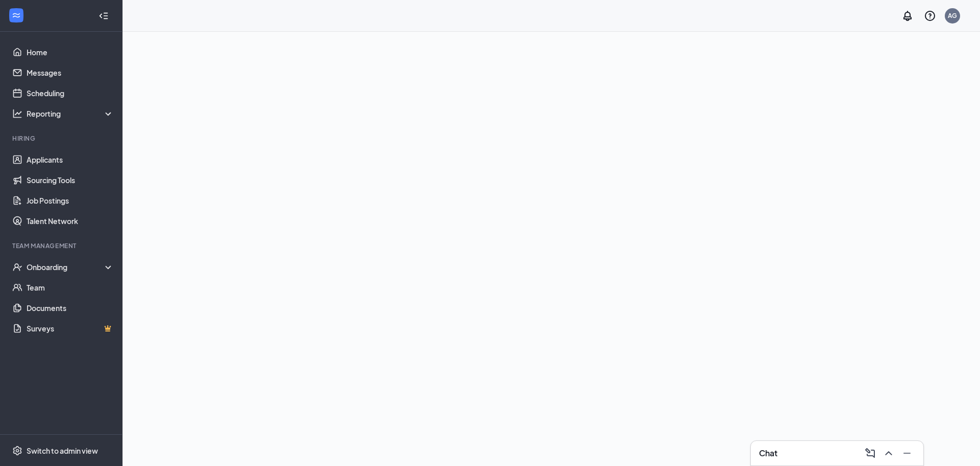  What do you see at coordinates (70, 308) in the screenshot?
I see `a: Documents` at bounding box center [70, 308].